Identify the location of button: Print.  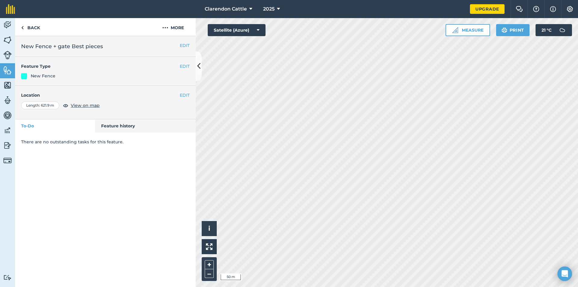
(513, 30).